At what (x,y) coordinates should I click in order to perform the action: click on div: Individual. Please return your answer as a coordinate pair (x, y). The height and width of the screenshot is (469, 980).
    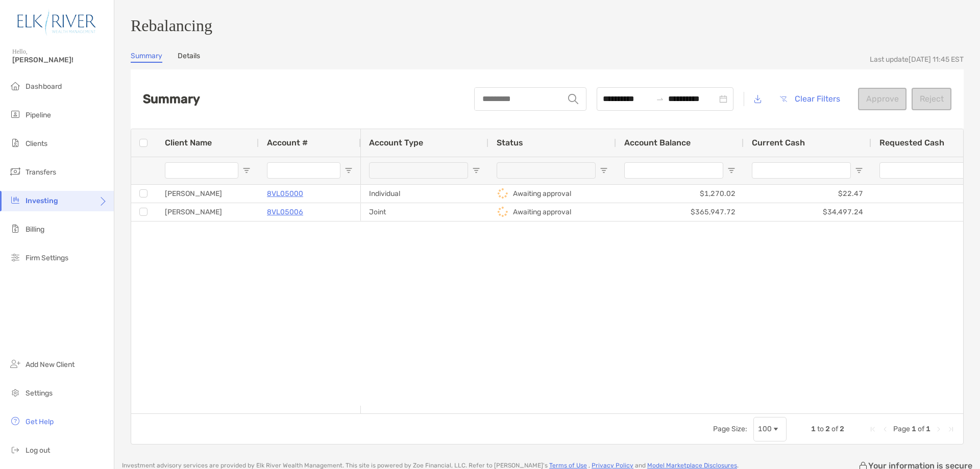
    Looking at the image, I should click on (425, 193).